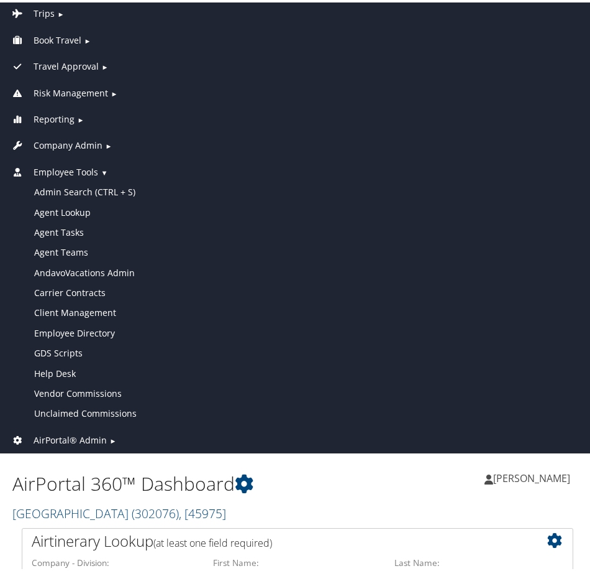 This screenshot has height=571, width=590. Describe the element at coordinates (155, 510) in the screenshot. I see `span: ( 302076 )` at that location.